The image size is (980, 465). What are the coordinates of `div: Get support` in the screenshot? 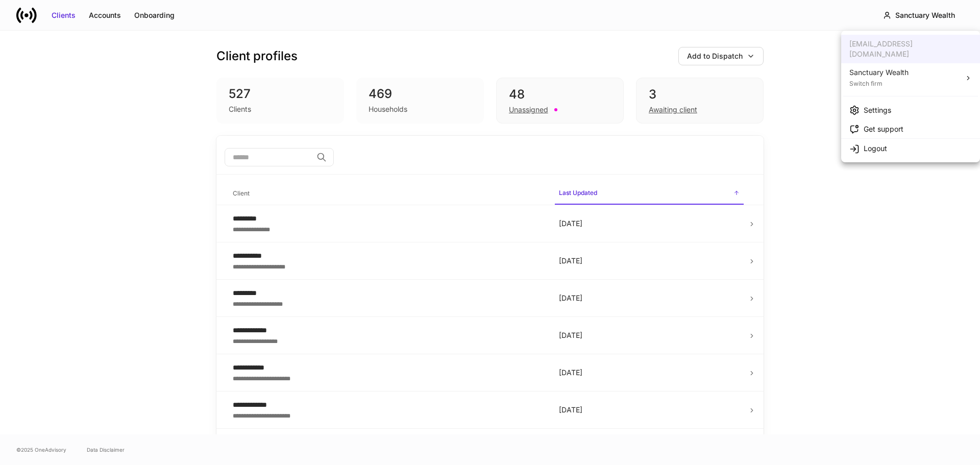 It's located at (884, 129).